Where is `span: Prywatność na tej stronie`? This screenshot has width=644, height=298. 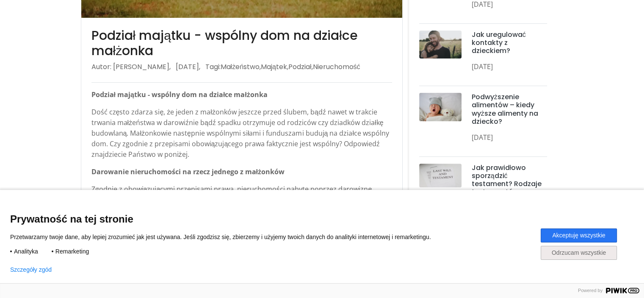
span: Prywatność na tej stronie is located at coordinates (322, 219).